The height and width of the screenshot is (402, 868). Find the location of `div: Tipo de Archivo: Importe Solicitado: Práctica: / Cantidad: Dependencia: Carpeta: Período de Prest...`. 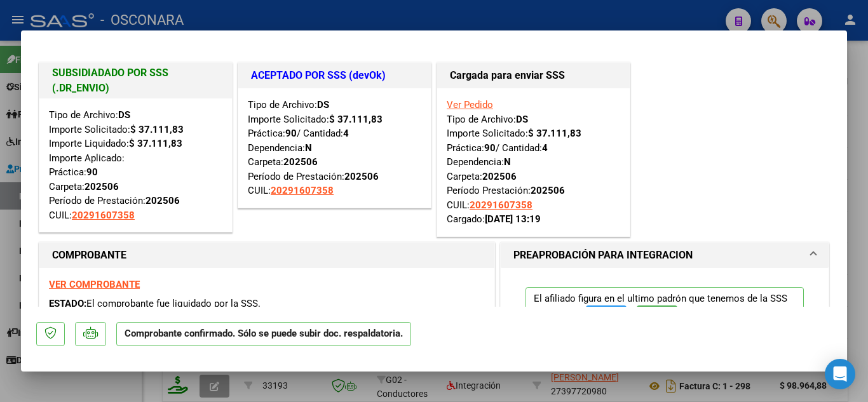

div: Tipo de Archivo: Importe Solicitado: Práctica: / Cantidad: Dependencia: Carpeta: Período de Prest... is located at coordinates (334, 148).